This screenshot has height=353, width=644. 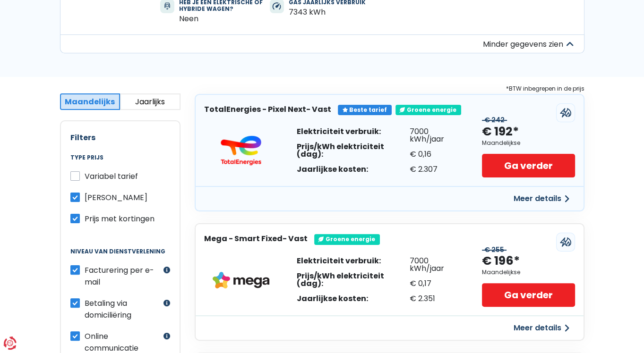 What do you see at coordinates (365, 110) in the screenshot?
I see `div: Beste tarief` at bounding box center [365, 110].